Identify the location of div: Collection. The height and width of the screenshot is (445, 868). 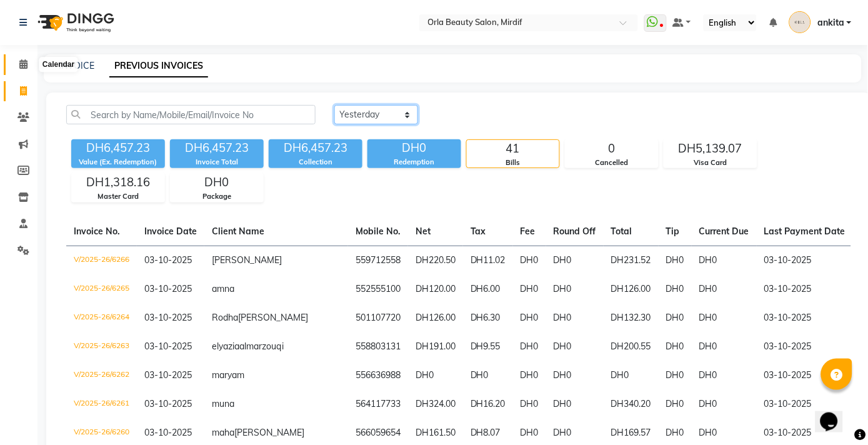
(315, 161).